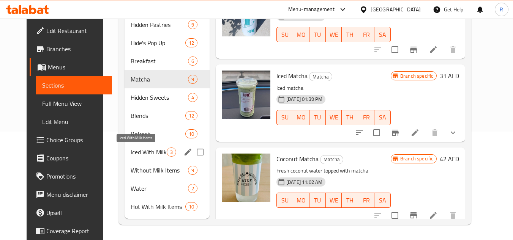 This screenshot has height=240, width=513. I want to click on p: Iced matcha, so click(333, 88).